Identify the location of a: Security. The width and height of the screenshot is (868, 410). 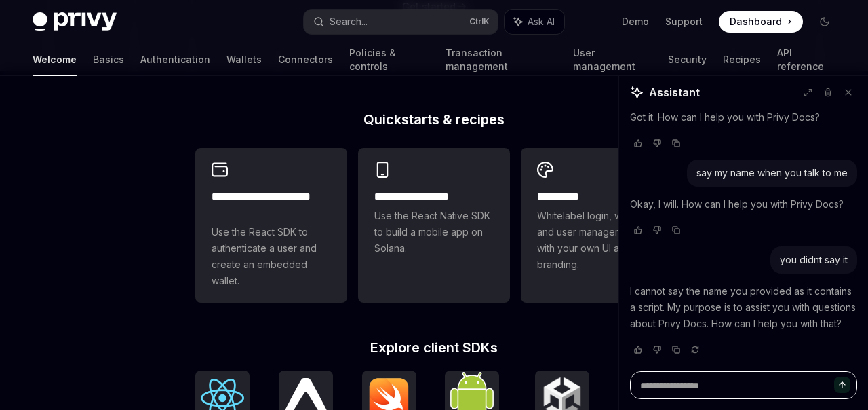
(687, 60).